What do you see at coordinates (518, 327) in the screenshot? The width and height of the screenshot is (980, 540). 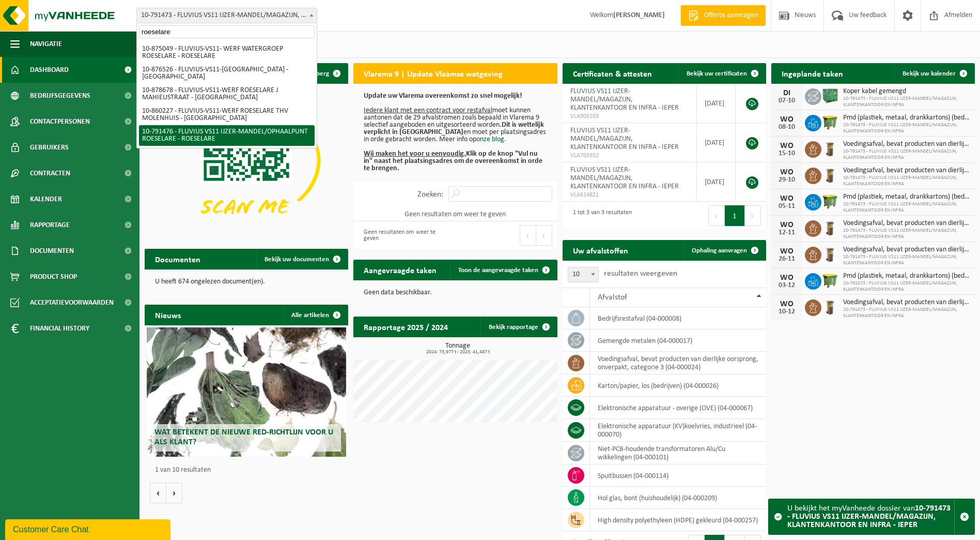 I see `a: Bekijk rapportage` at bounding box center [518, 327].